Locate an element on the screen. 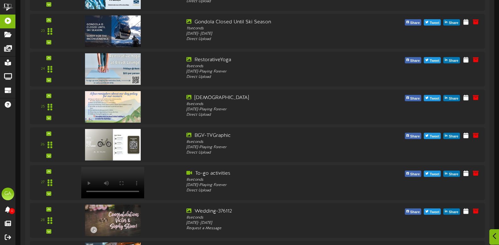  div: RestorativeYoga is located at coordinates (276, 60).